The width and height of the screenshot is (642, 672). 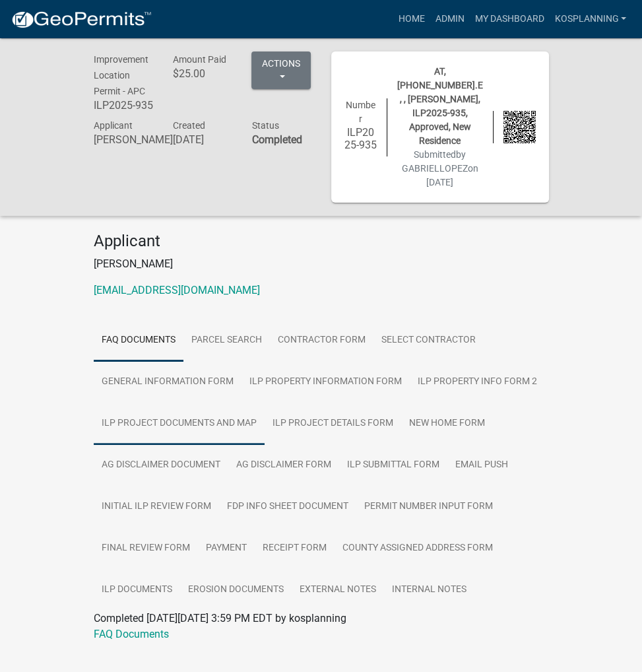 What do you see at coordinates (113, 125) in the screenshot?
I see `span: Applicant` at bounding box center [113, 125].